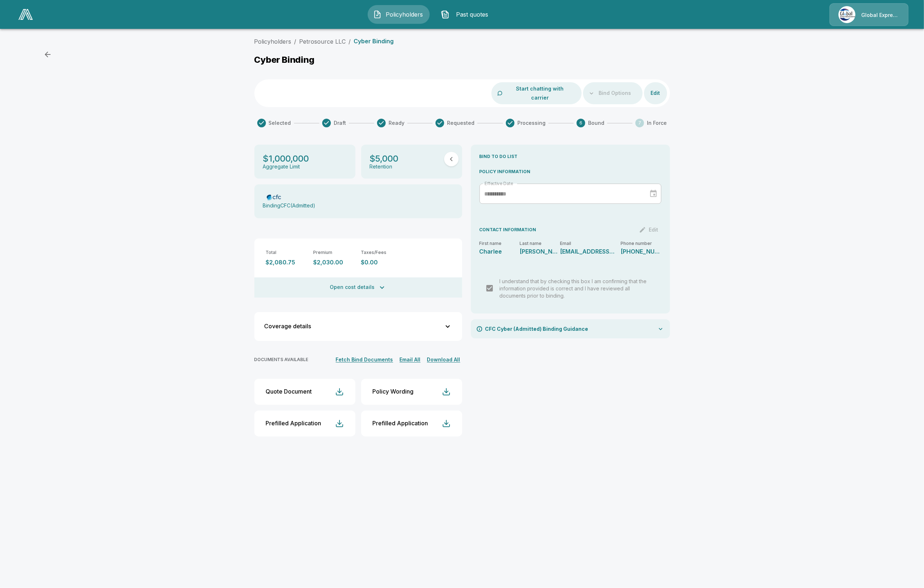 The height and width of the screenshot is (588, 924). What do you see at coordinates (274, 197) in the screenshot?
I see `img: Carrier Logo` at bounding box center [274, 197].